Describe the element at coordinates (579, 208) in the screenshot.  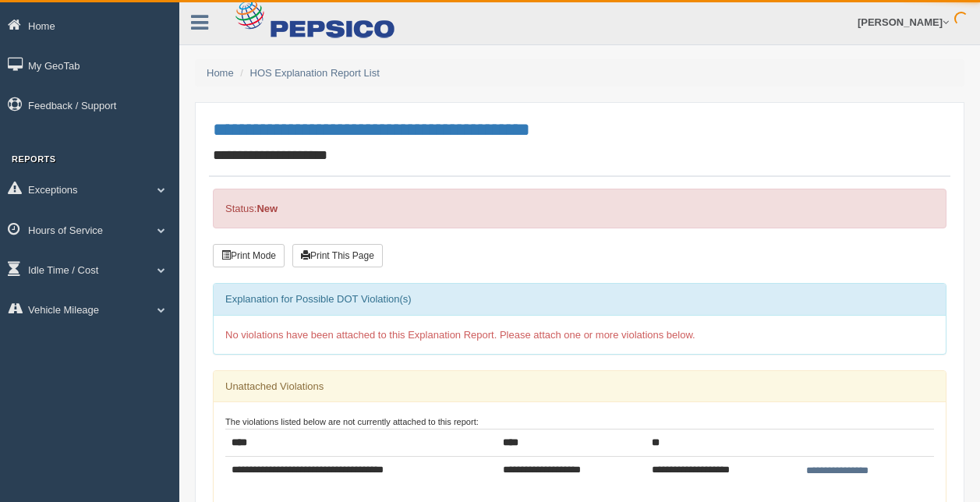
I see `div: Status:` at that location.